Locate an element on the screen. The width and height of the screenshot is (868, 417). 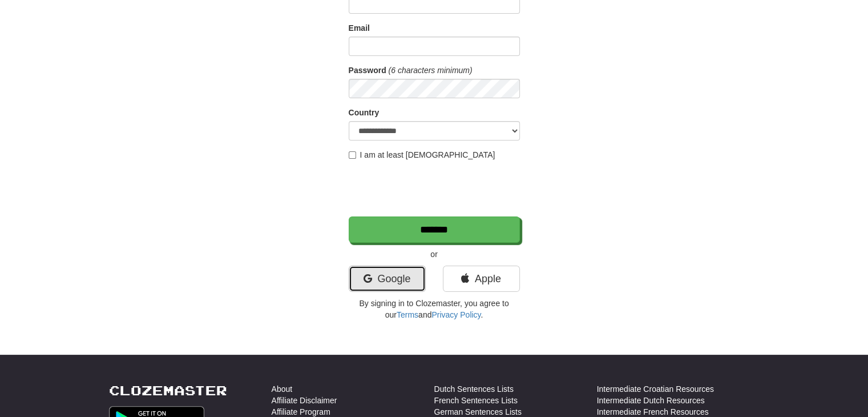
a: Clozemaster is located at coordinates (168, 390).